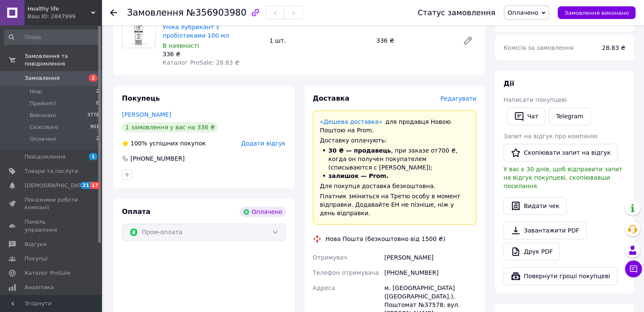  What do you see at coordinates (44, 127) in the screenshot?
I see `span: Скасовані` at bounding box center [44, 127].